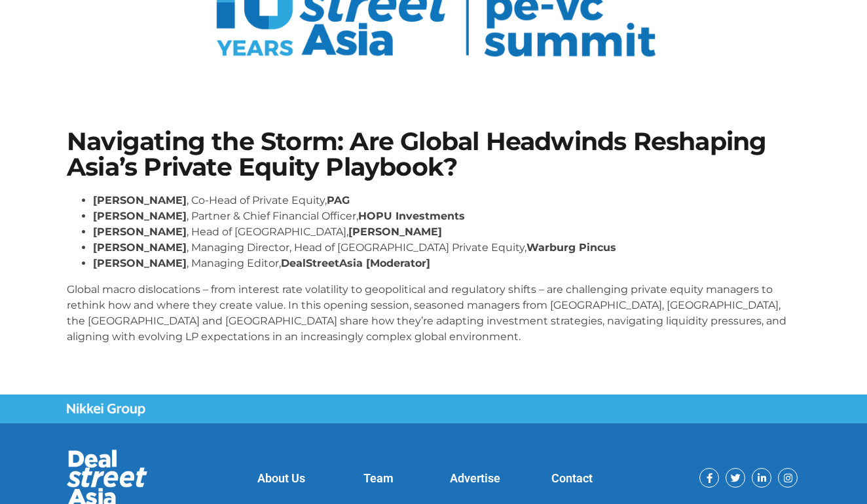  Describe the element at coordinates (434, 154) in the screenshot. I see `h1: Navigating the Storm: Are Global Headwinds Reshaping Asia’s Private Equity Playbook?` at that location.